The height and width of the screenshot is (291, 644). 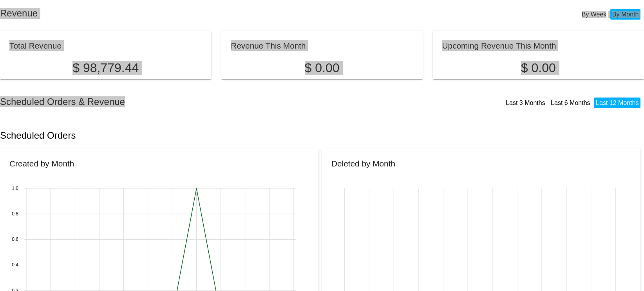 What do you see at coordinates (36, 45) in the screenshot?
I see `h2: Total Revenue` at bounding box center [36, 45].